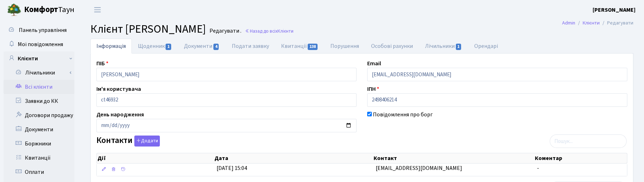 The width and height of the screenshot is (644, 182). I want to click on label: Контакти, so click(128, 140).